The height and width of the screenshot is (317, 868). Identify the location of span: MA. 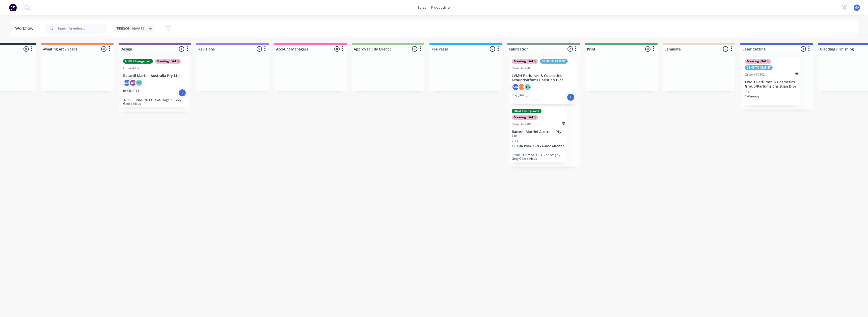
(856, 7).